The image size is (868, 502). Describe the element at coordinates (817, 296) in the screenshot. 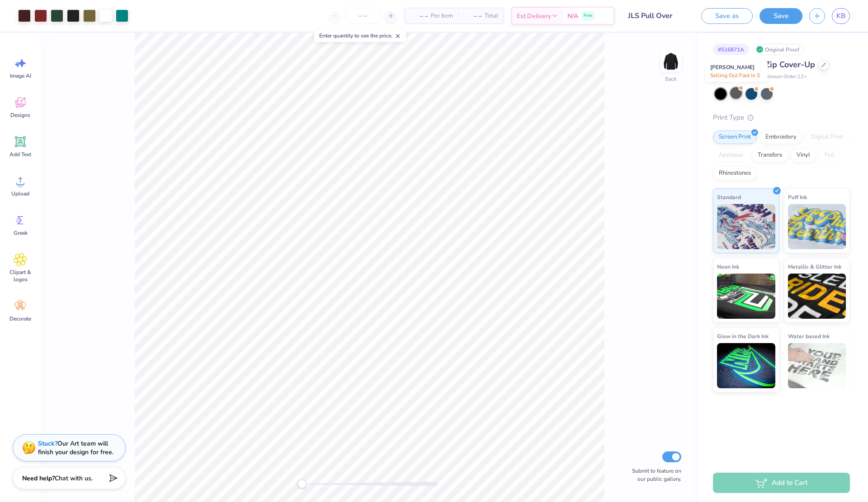

I see `img: Metallic & Glitter Ink` at that location.